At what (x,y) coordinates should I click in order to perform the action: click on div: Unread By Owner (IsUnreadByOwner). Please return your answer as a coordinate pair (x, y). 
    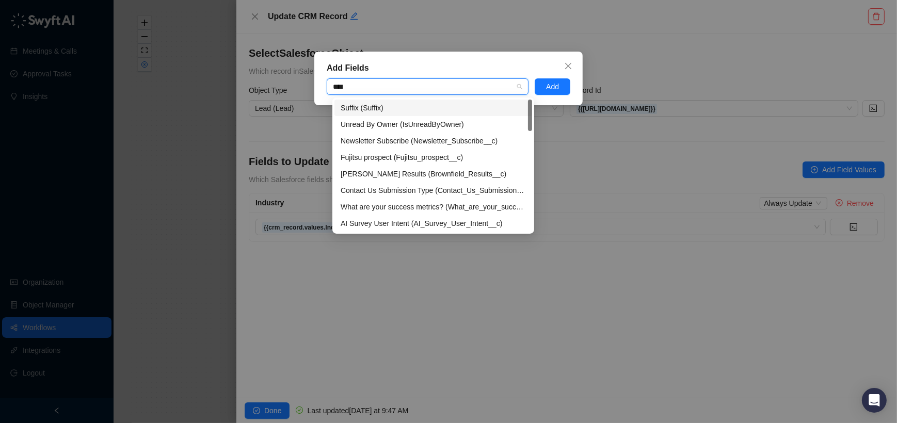
    Looking at the image, I should click on (433, 124).